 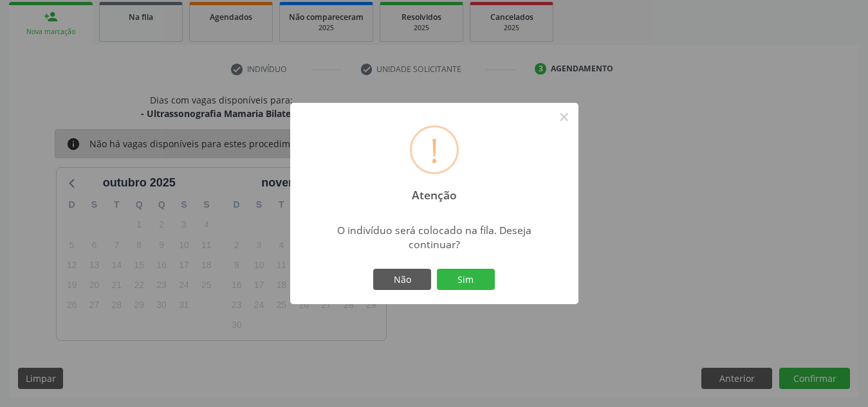 I want to click on div: O indivíduo será colocado na fila. Deseja continuar?, so click(x=434, y=238).